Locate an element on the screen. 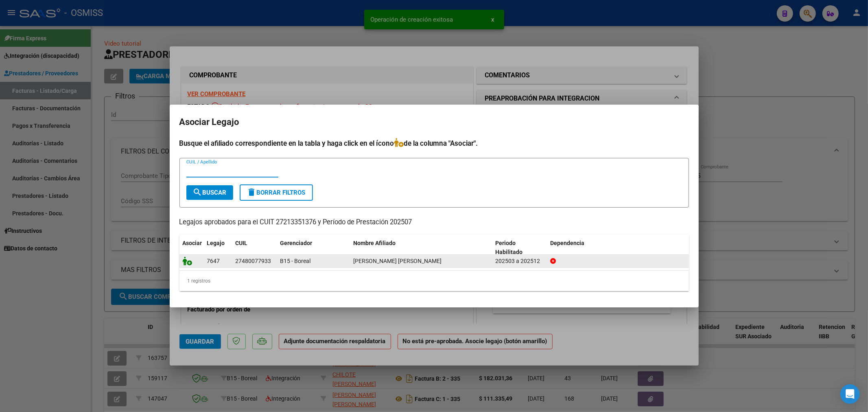 The image size is (868, 412). span: Nombre Afiliado is located at coordinates (375, 243).